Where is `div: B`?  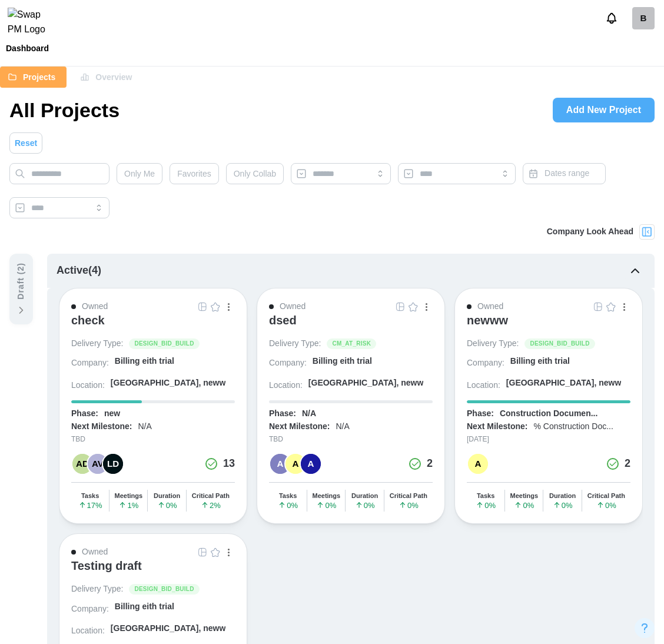 div: B is located at coordinates (643, 18).